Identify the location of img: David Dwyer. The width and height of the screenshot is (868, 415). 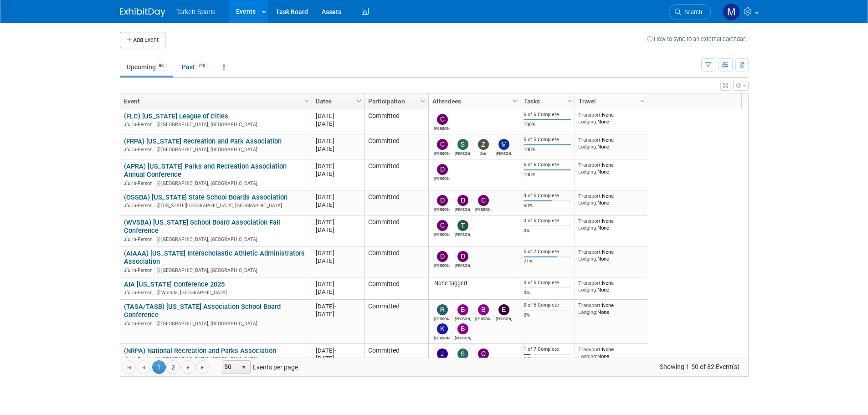
(463, 256).